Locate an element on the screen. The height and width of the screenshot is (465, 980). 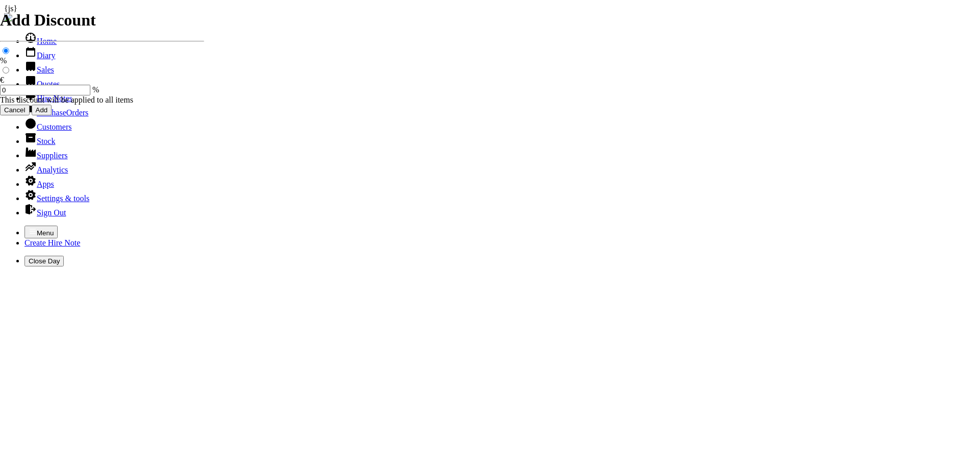
a: Sign Out is located at coordinates (45, 213).